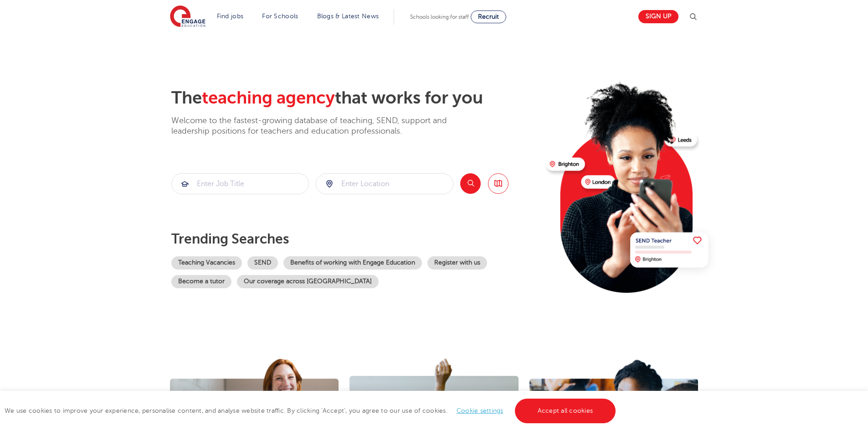 The image size is (868, 431). Describe the element at coordinates (188, 17) in the screenshot. I see `img: Engage Education` at that location.